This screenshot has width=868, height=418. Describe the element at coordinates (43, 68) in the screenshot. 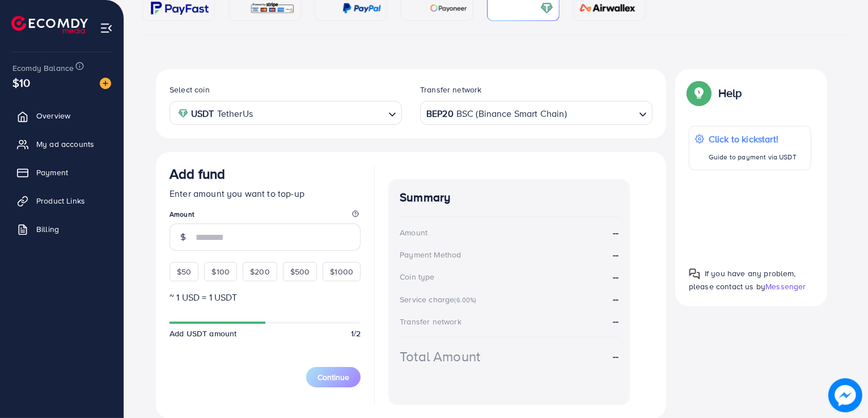

I see `span: Ecomdy Balance` at that location.